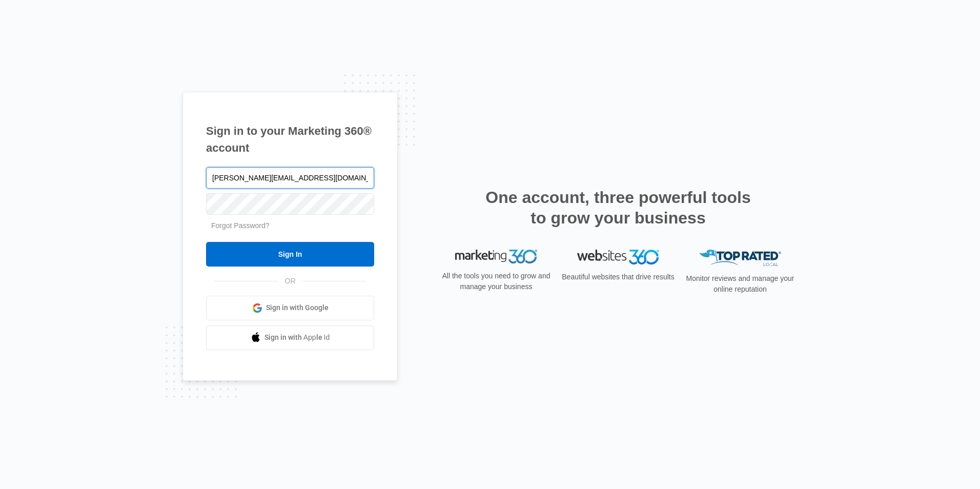  I want to click on p: Monitor reviews and manage your online reputation, so click(740, 284).